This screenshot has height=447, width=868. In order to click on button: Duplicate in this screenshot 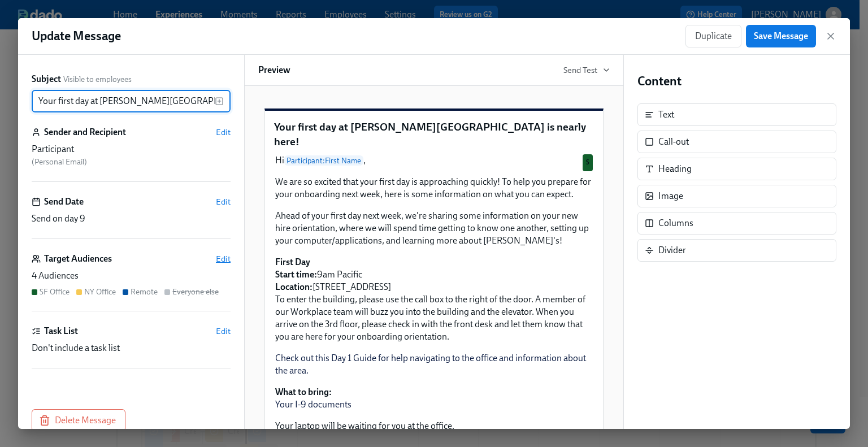, I will do `click(713, 36)`.